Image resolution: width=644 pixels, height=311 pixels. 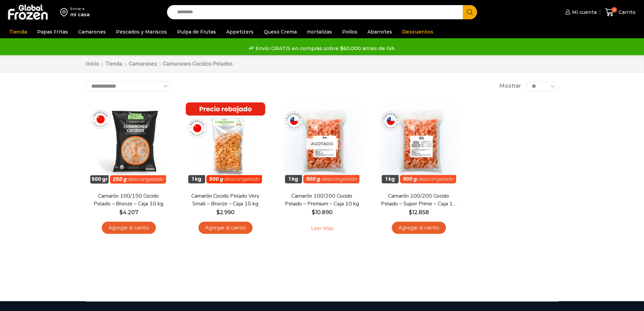 I want to click on a: Abarrotes, so click(x=380, y=32).